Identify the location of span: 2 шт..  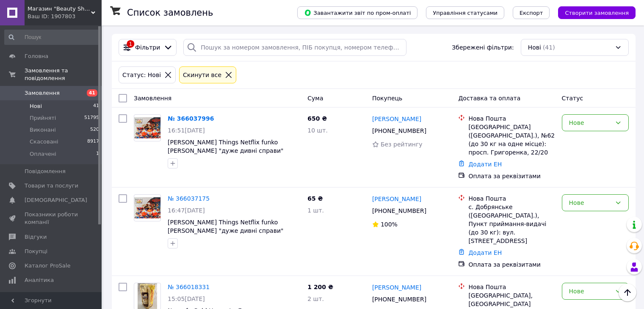
(315, 299).